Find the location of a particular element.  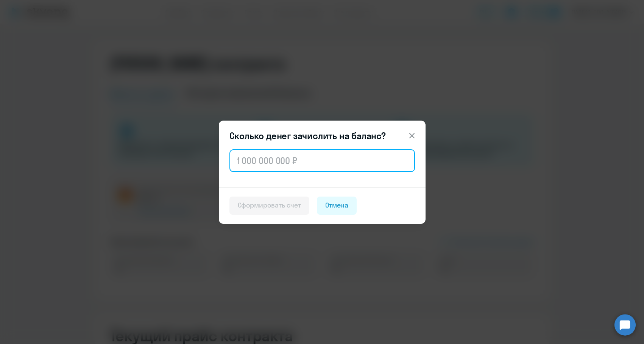

button: Отмена is located at coordinates (337, 206).